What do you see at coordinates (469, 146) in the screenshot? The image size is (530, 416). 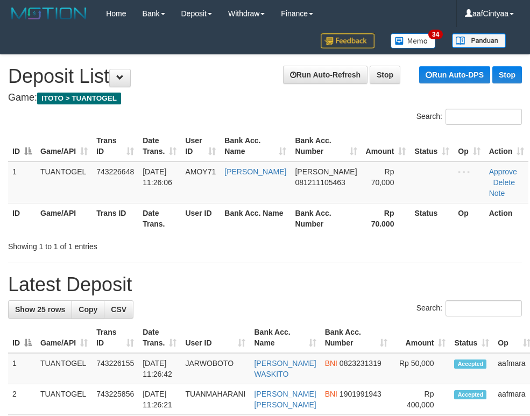 I see `th: Op: activate to sort column ascending` at bounding box center [469, 146].